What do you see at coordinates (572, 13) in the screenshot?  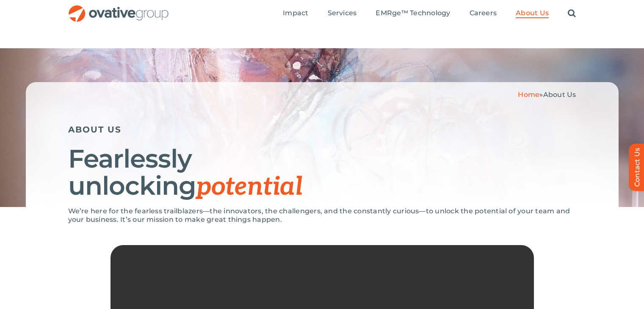 I see `a: Search` at bounding box center [572, 13].